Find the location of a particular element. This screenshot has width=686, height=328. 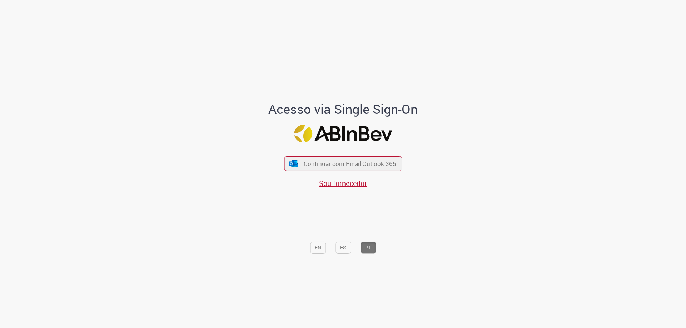

button: ES is located at coordinates (343, 248).